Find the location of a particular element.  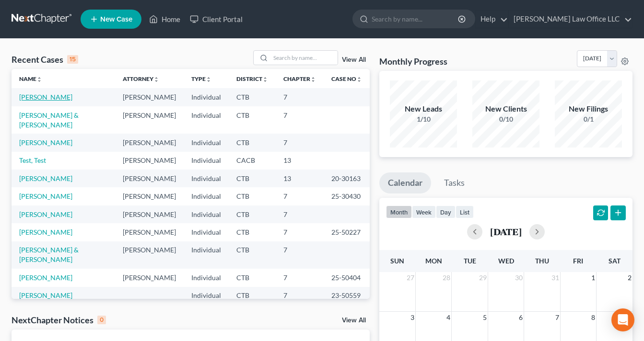

td: 23-50559 is located at coordinates (347, 295).